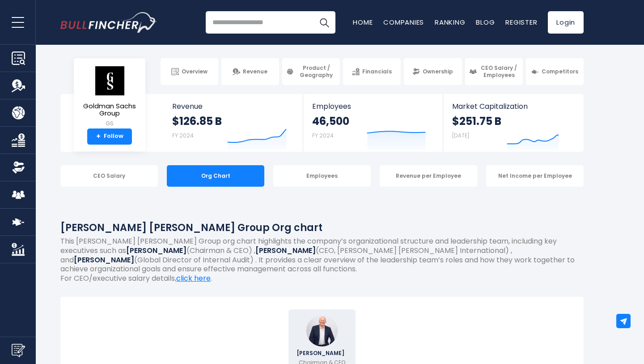 This screenshot has height=364, width=644. I want to click on span: Product / Geography, so click(316, 71).